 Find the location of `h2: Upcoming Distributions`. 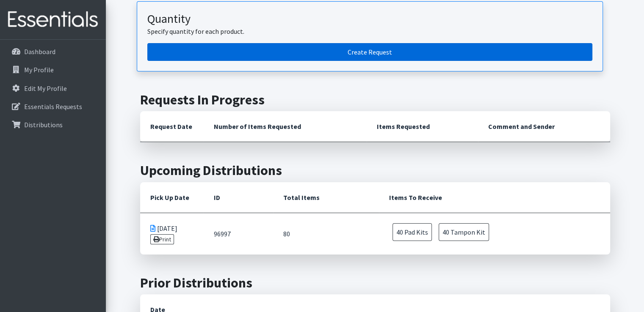

h2: Upcoming Distributions is located at coordinates (375, 170).